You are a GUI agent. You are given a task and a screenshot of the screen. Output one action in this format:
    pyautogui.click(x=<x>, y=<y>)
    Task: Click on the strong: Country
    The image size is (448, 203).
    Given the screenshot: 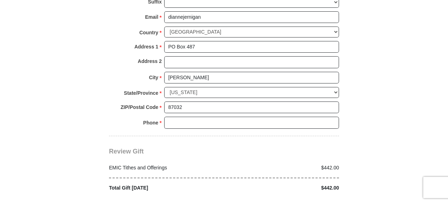 What is the action you would take?
    pyautogui.click(x=149, y=33)
    